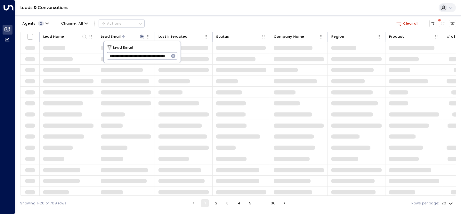  What do you see at coordinates (122, 23) in the screenshot?
I see `div: Button group with a nested menu` at bounding box center [122, 23].